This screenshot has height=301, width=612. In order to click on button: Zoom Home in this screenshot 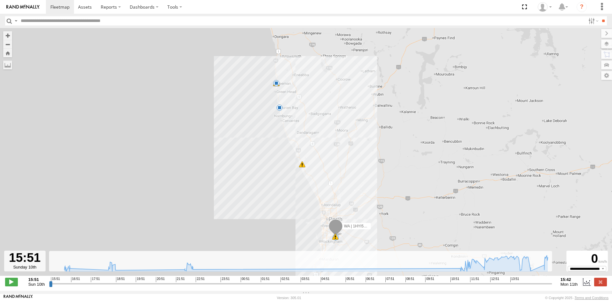, I will do `click(8, 53)`.